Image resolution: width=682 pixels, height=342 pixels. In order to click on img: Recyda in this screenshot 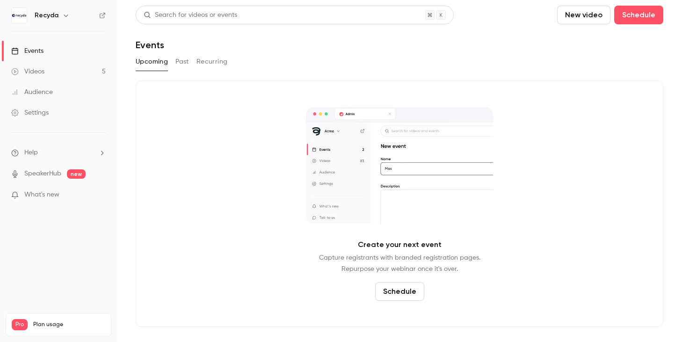, I will do `click(19, 15)`.